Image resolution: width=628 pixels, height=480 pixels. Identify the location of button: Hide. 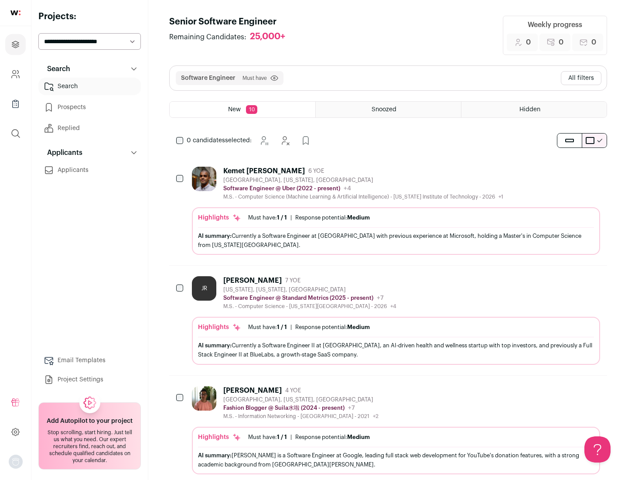
(285, 141).